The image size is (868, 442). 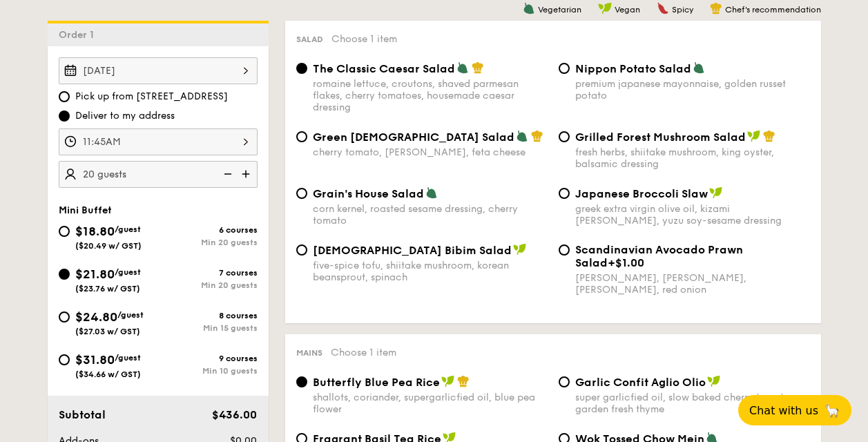 What do you see at coordinates (559, 10) in the screenshot?
I see `span: Vegetarian` at bounding box center [559, 10].